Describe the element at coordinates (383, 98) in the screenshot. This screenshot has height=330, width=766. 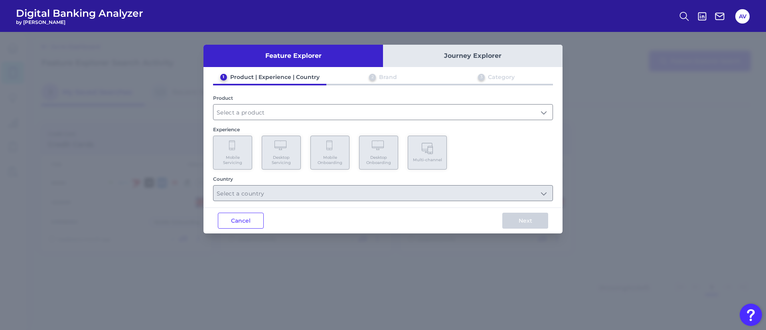
I see `div: Product` at that location.